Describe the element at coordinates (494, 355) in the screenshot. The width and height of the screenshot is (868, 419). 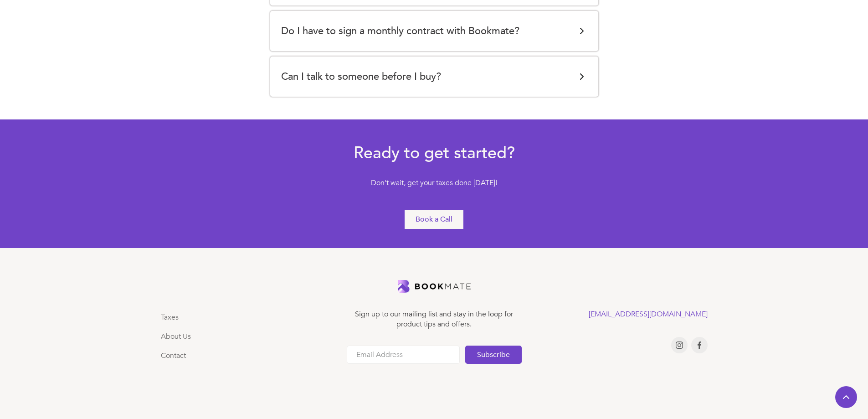
I see `input: Subscribe` at that location.